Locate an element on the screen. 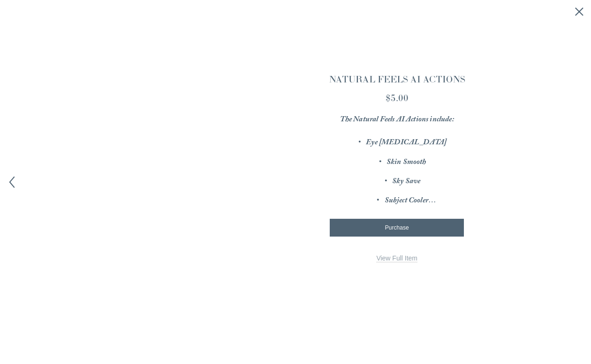 The height and width of the screenshot is (364, 591). em: Sky Save is located at coordinates (406, 182).